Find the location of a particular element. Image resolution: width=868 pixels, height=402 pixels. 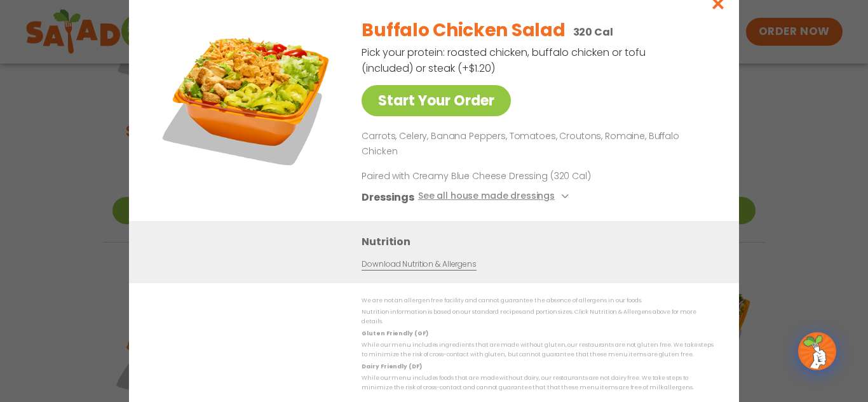

p: Nutrition information is based on our standard recipes and portion sizes. Click Nutrition & Aller... is located at coordinates (537, 317).